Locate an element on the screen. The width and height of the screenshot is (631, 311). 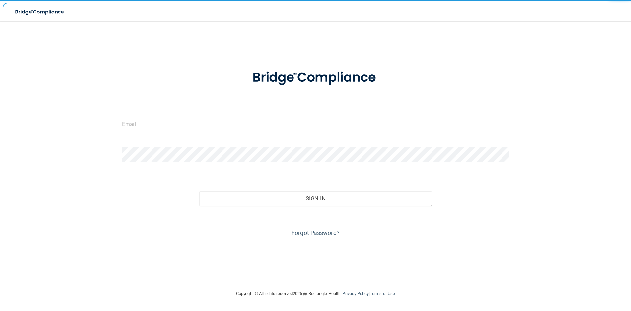
a: Forgot Password? is located at coordinates (316, 232).